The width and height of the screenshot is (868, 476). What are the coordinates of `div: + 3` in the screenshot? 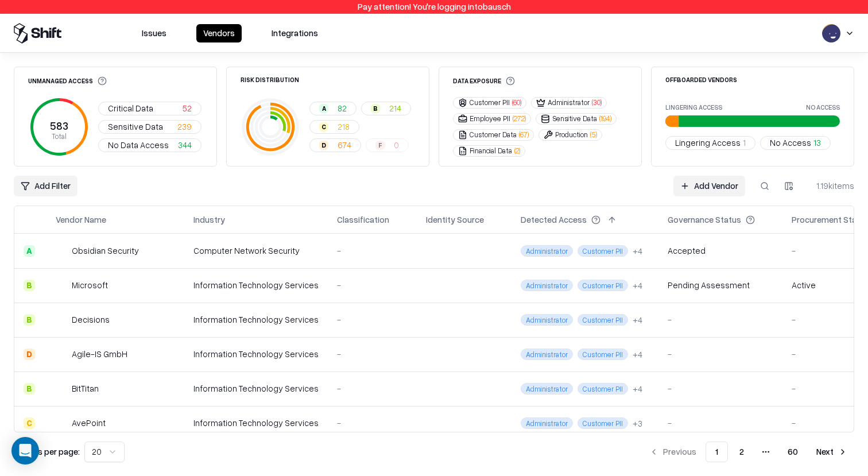 It's located at (638, 424).